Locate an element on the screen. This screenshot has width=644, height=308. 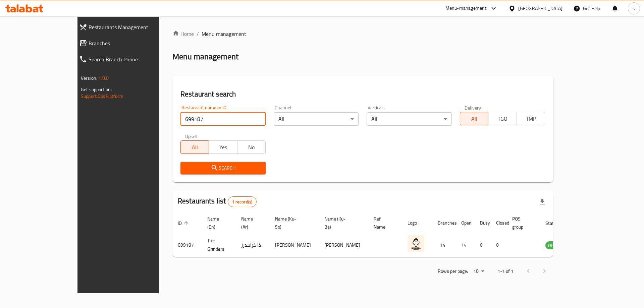
label: Delivery is located at coordinates (473, 107).